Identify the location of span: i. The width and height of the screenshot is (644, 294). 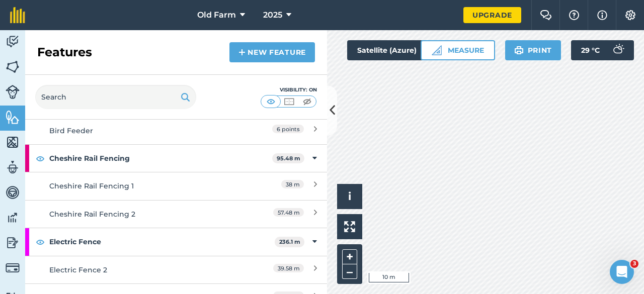
(350, 196).